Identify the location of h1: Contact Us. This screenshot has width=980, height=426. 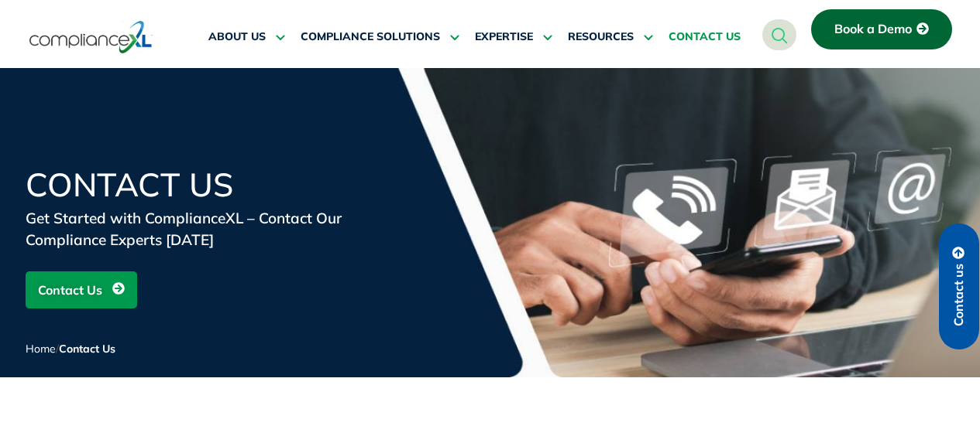
(212, 185).